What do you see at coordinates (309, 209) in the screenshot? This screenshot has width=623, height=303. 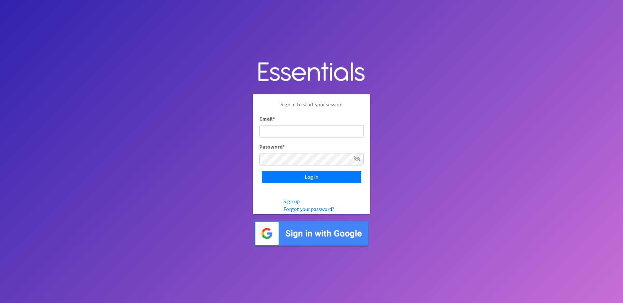 I see `a: Forgot your password?` at bounding box center [309, 209].